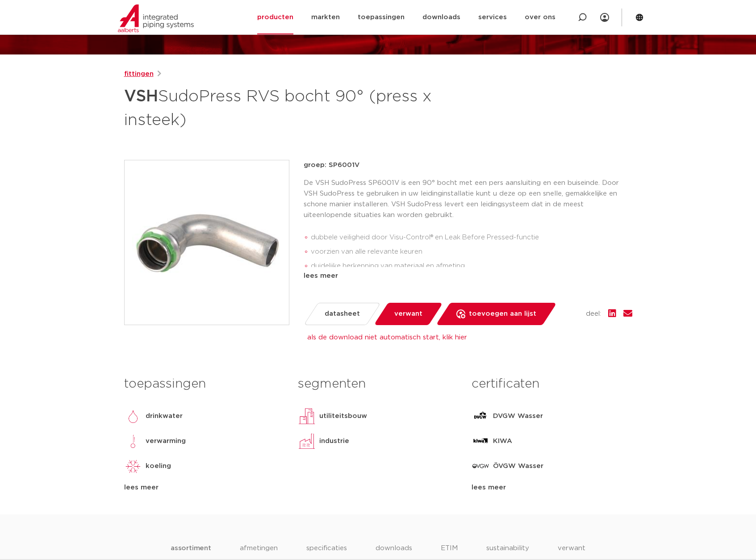  I want to click on h3: certificaten, so click(551, 384).